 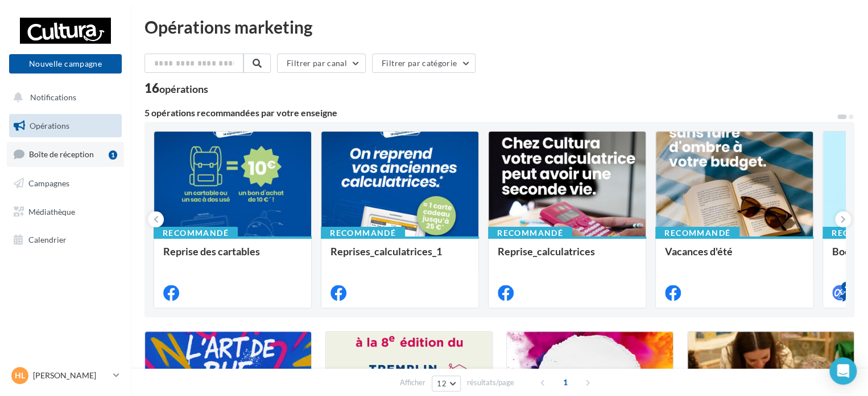 I want to click on span: Notifications, so click(x=53, y=96).